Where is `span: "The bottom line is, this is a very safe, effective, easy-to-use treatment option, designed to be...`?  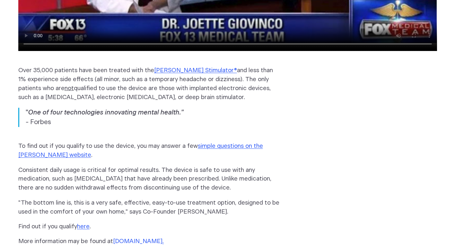 span: "The bottom line is, this is a very safe, effective, easy-to-use treatment option, designed to be... is located at coordinates (149, 208).